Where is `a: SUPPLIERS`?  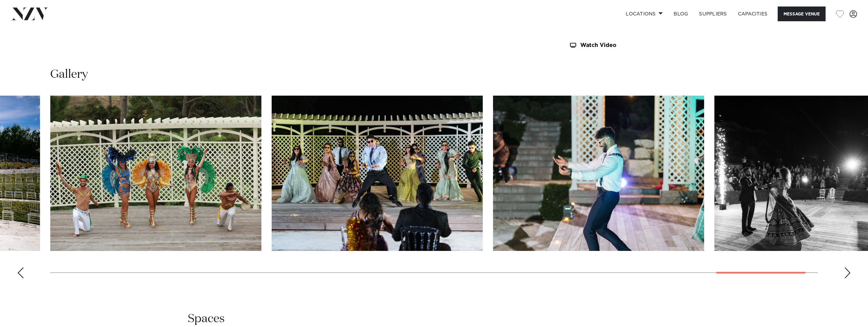
a: SUPPLIERS is located at coordinates (713, 14).